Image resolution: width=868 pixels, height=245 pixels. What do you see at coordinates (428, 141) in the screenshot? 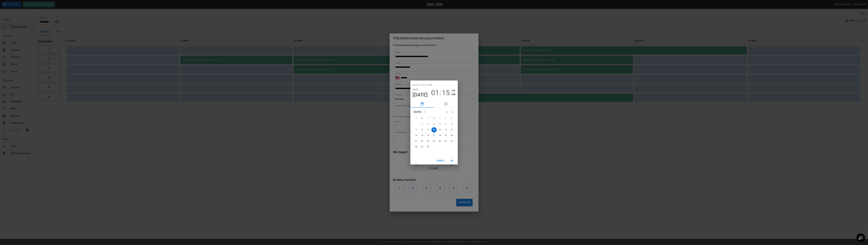
I see `button: 23` at bounding box center [428, 141].